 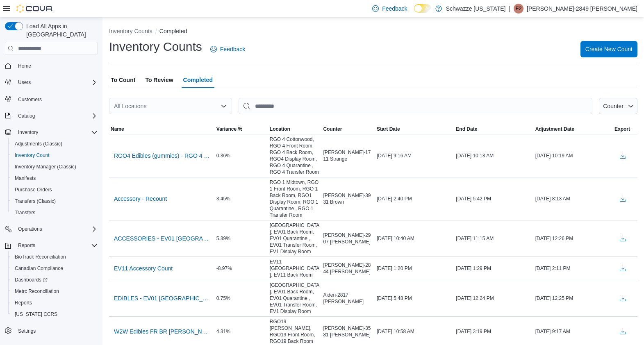 What do you see at coordinates (466, 129) in the screenshot?
I see `span: End Date` at bounding box center [466, 129].